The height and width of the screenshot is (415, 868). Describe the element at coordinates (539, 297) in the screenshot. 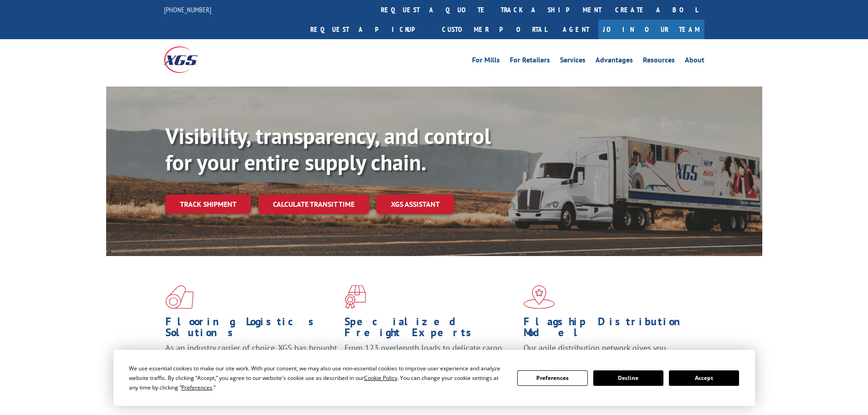

I see `img: xgs-icon-flagship-distribution-model-red` at that location.